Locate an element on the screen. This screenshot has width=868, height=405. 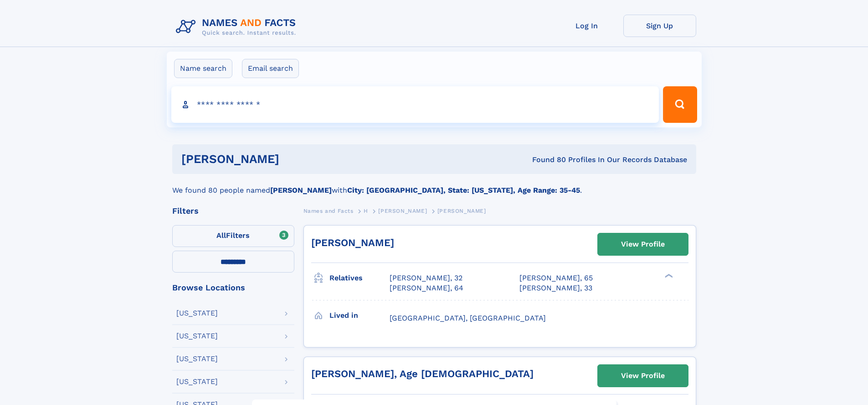
a: H is located at coordinates (366, 210).